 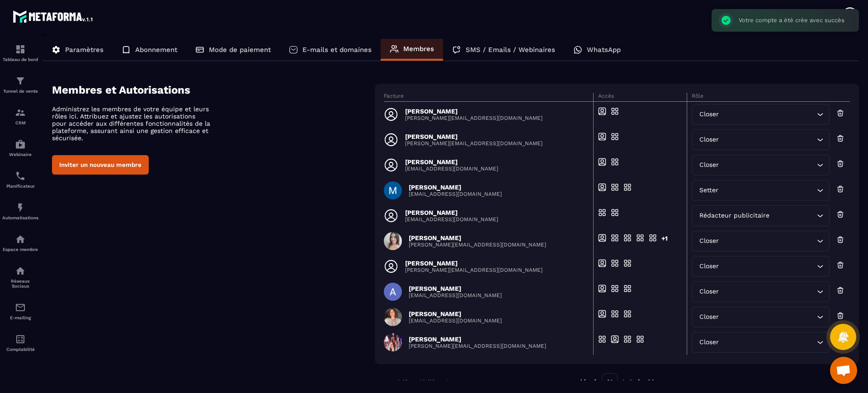 What do you see at coordinates (20, 311) in the screenshot?
I see `a: emailemailE-mailing` at bounding box center [20, 311].